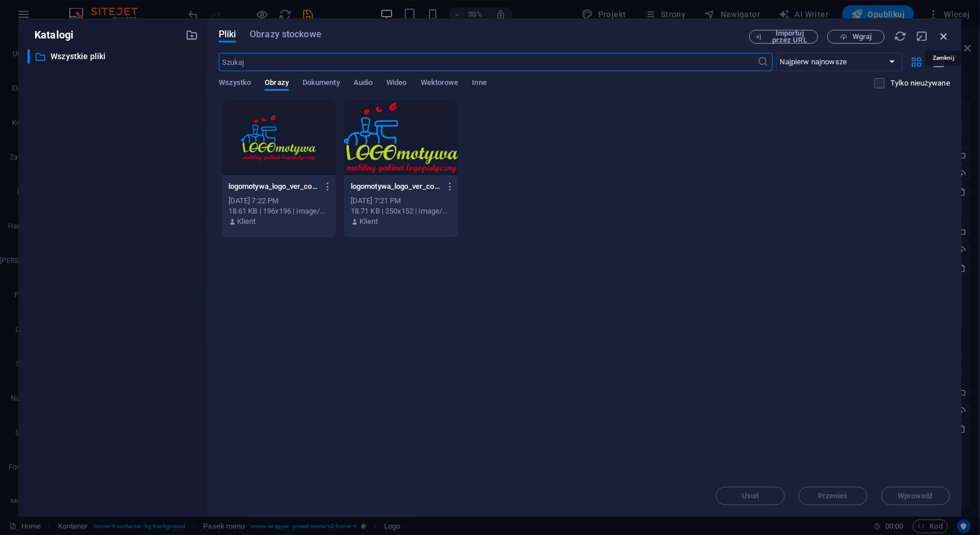 This screenshot has height=535, width=980. Describe the element at coordinates (480, 84) in the screenshot. I see `span: Inne` at that location.